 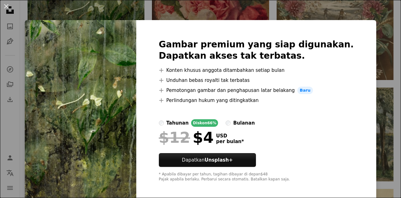 I want to click on div: tahunan, so click(x=177, y=123).